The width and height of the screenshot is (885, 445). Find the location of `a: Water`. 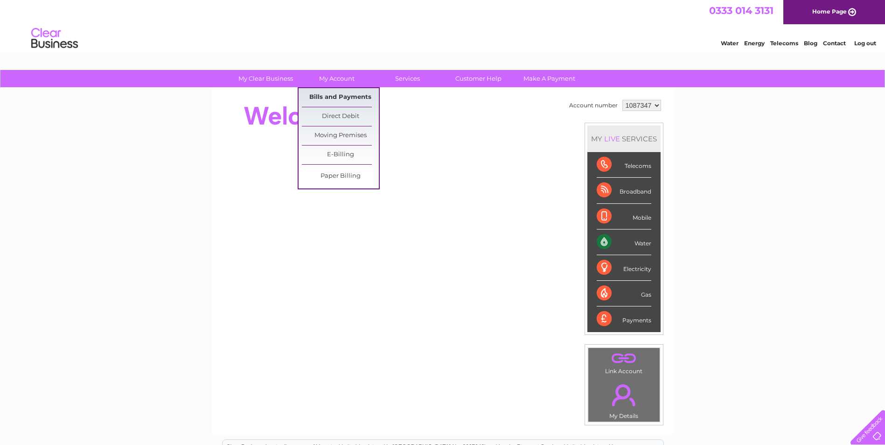

a: Water is located at coordinates (730, 43).